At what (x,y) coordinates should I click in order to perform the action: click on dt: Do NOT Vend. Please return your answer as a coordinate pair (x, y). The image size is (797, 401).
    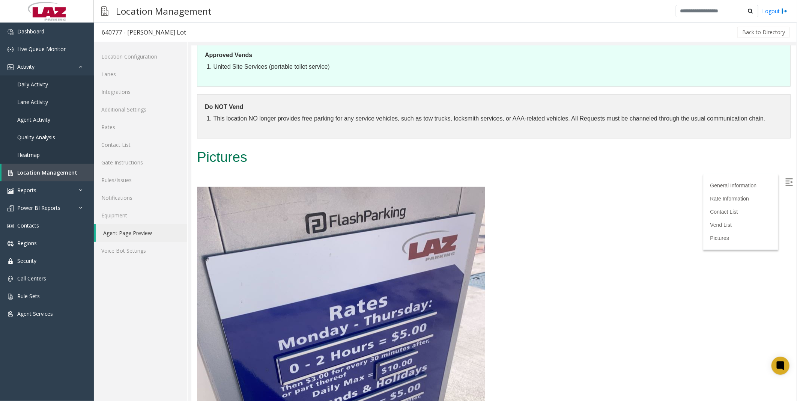
    Looking at the image, I should click on (303, 61).